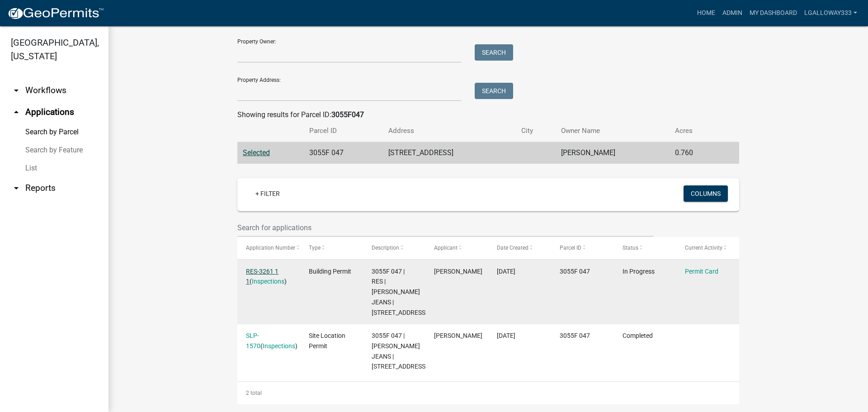 This screenshot has height=412, width=868. What do you see at coordinates (505, 272) in the screenshot?
I see `span: 06/06/2025` at bounding box center [505, 272].